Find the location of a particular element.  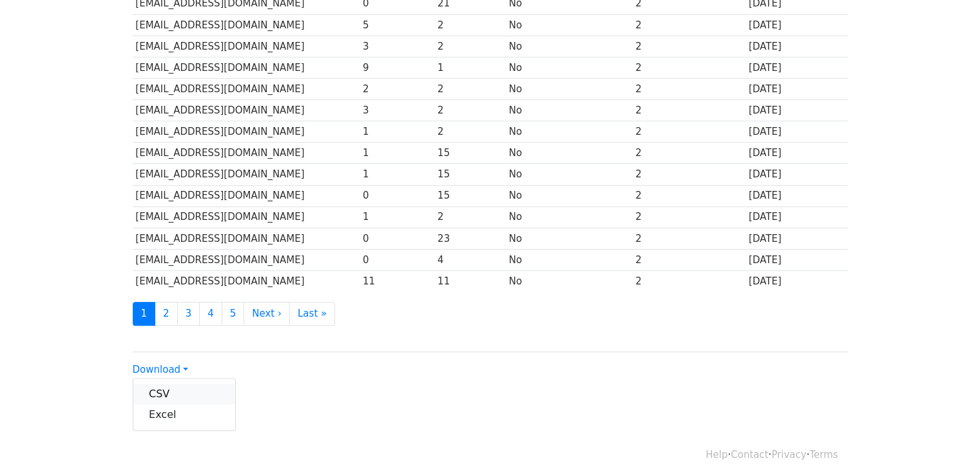

a: CSV is located at coordinates (185, 394).